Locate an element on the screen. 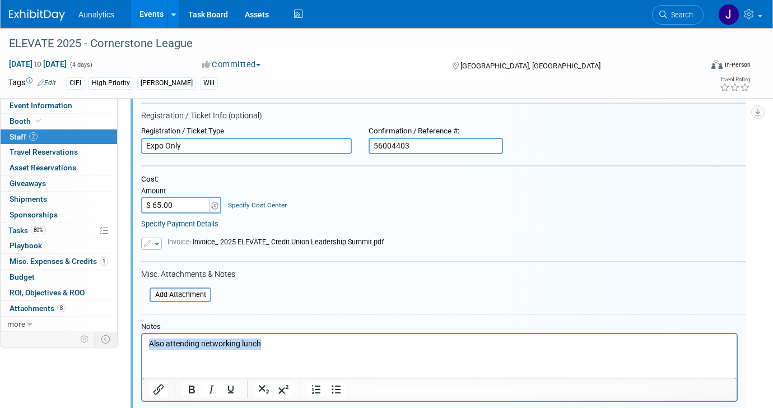 The width and height of the screenshot is (773, 408). div: Registration / Ticket Info (optional) is located at coordinates (444, 116).